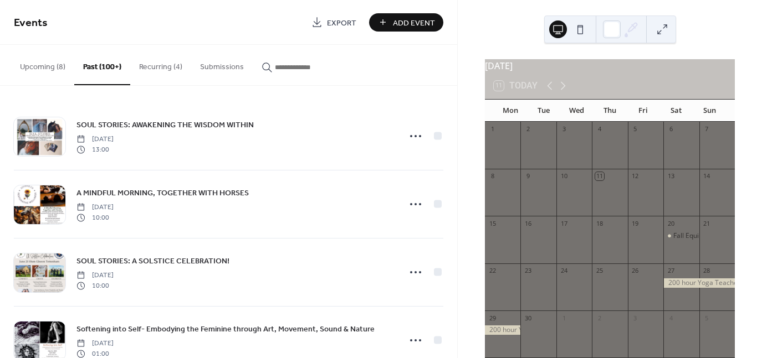  What do you see at coordinates (635, 271) in the screenshot?
I see `div: 26` at bounding box center [635, 271].